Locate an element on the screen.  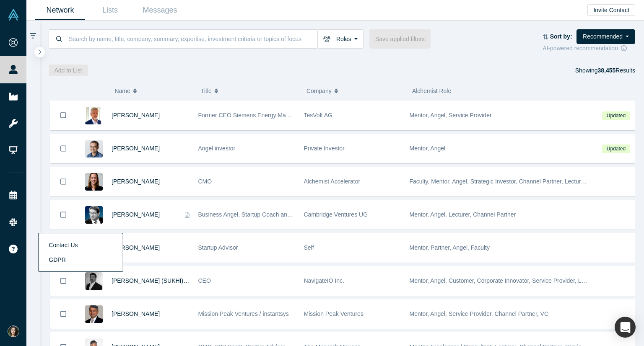
a: Messages is located at coordinates (160, 10).